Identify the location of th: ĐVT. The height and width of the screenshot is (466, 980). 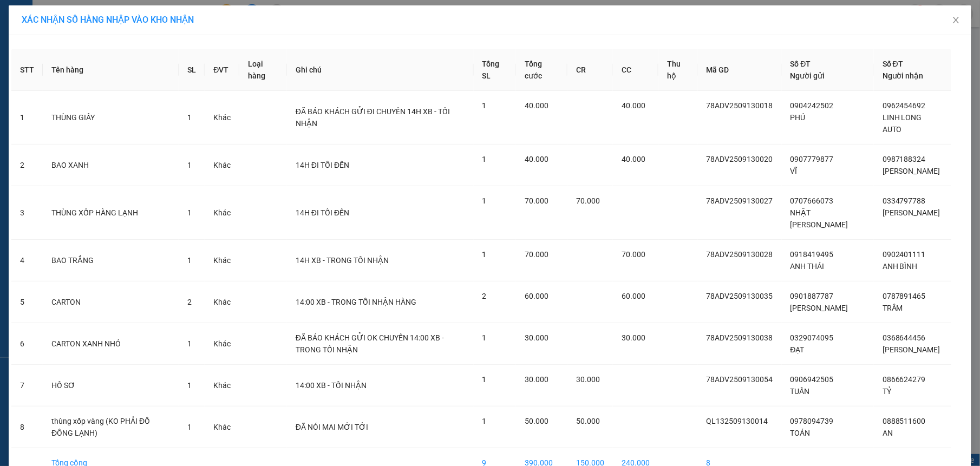
(222, 70).